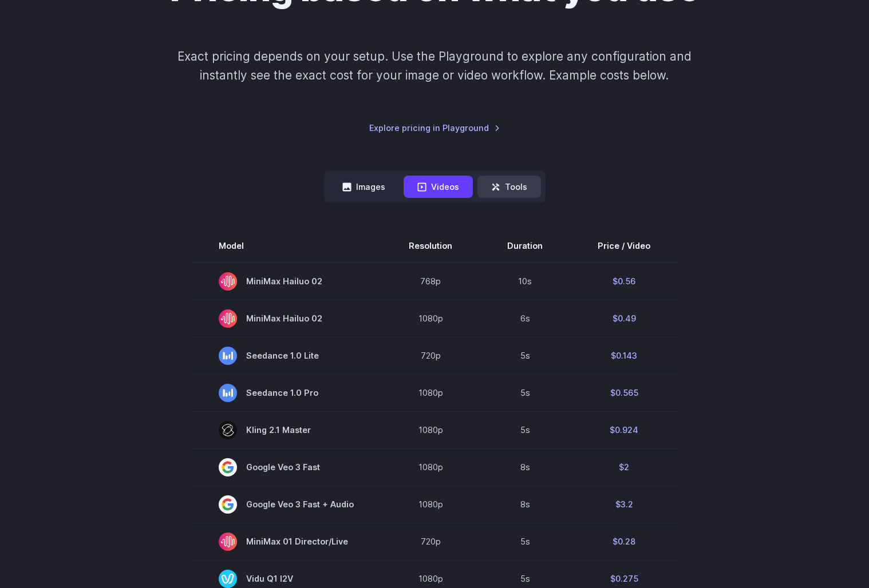 The height and width of the screenshot is (588, 869). Describe the element at coordinates (509, 187) in the screenshot. I see `button: Tools` at that location.